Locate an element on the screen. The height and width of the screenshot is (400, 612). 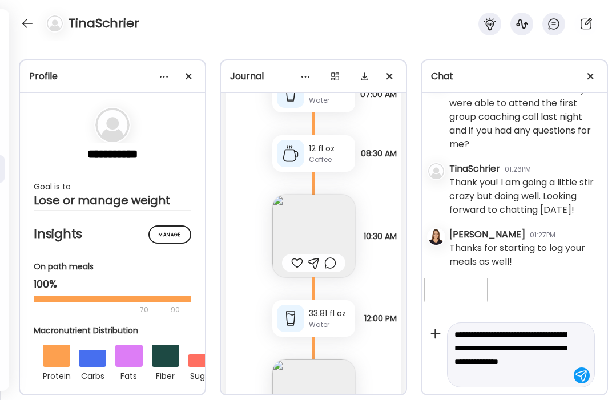
div: On path meals is located at coordinates (112, 267).